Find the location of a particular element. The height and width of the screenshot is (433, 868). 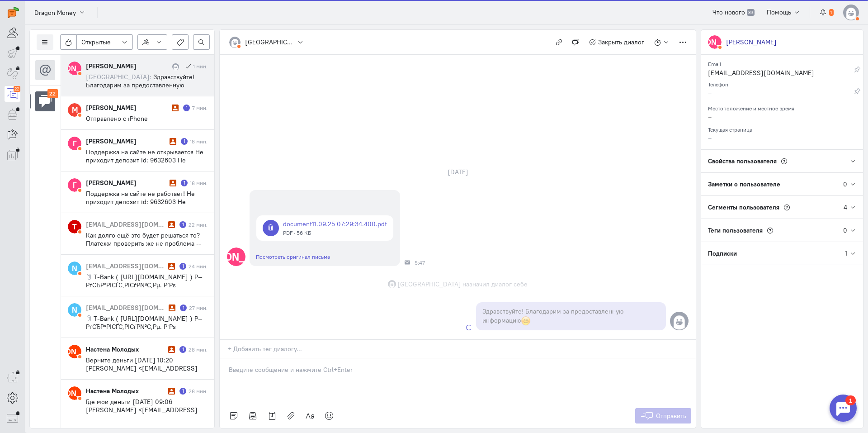

span: Отправить is located at coordinates (670, 415).